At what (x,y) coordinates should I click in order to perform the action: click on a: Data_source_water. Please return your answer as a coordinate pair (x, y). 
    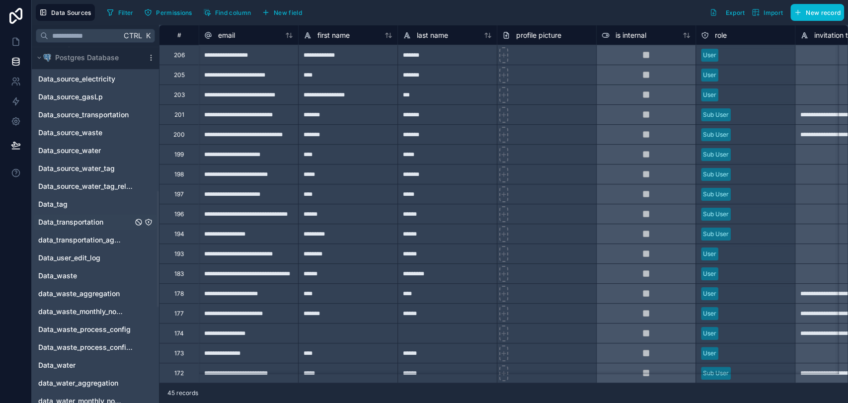
    Looking at the image, I should click on (85, 151).